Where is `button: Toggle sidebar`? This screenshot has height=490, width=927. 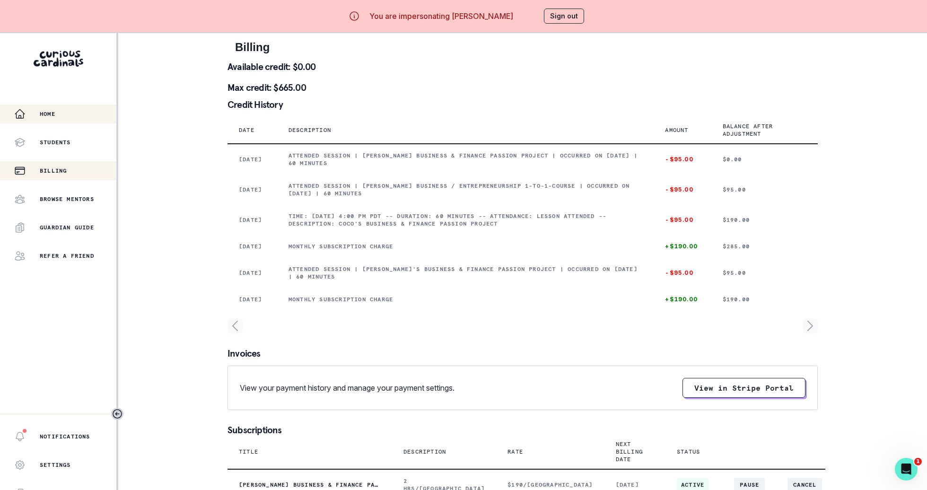
button: Toggle sidebar is located at coordinates (117, 414).